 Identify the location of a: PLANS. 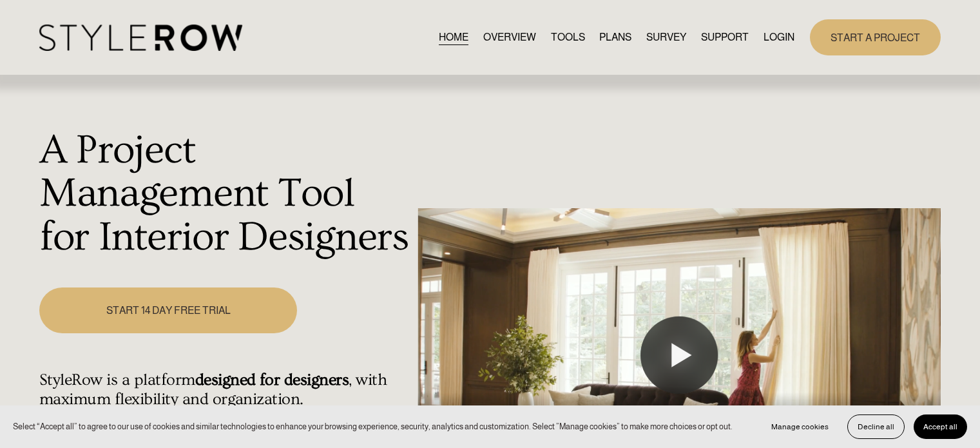
(615, 37).